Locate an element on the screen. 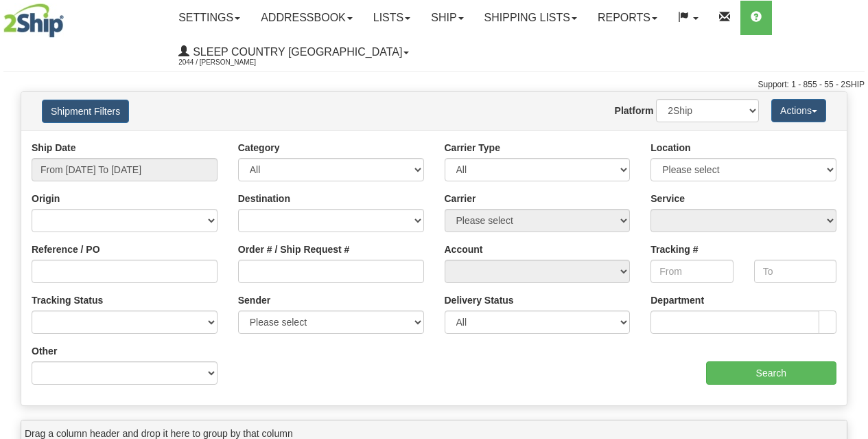  a: Addressbook is located at coordinates (306, 18).